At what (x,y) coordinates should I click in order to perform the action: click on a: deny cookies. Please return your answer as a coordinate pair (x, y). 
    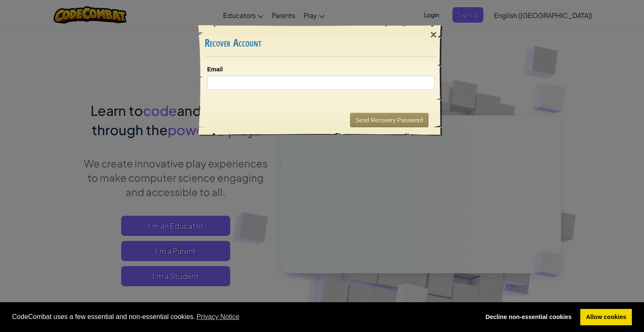
    Looking at the image, I should click on (528, 317).